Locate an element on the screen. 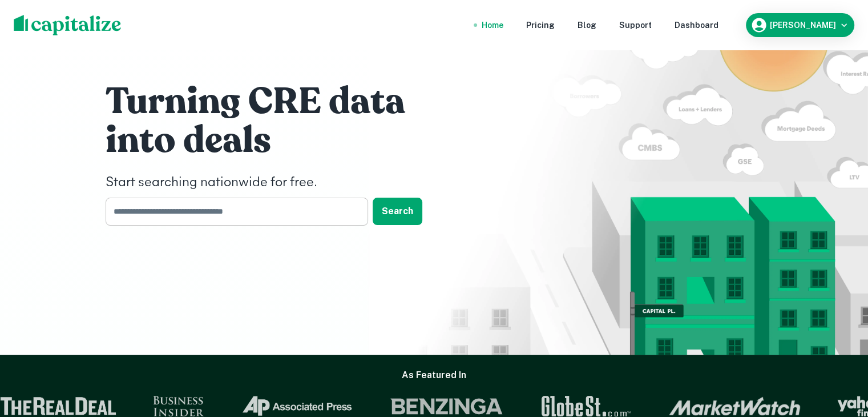 This screenshot has width=868, height=417. div: Dashboard is located at coordinates (696, 25).